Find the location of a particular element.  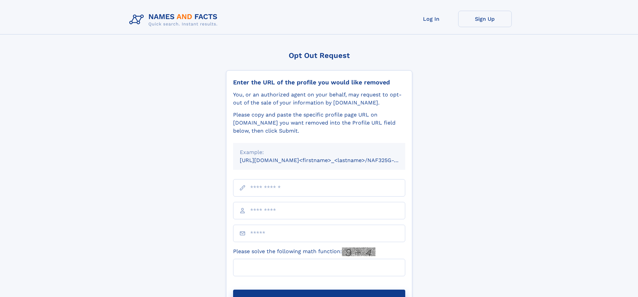

div: Example: is located at coordinates (319, 152).